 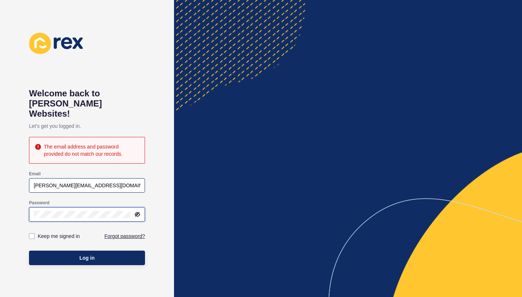 What do you see at coordinates (87, 258) in the screenshot?
I see `button: Log in` at bounding box center [87, 258].